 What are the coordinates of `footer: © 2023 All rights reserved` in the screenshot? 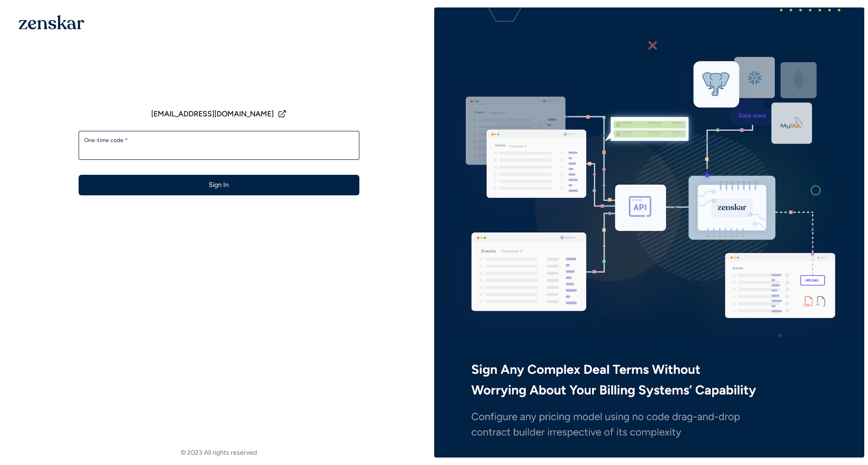 It's located at (219, 453).